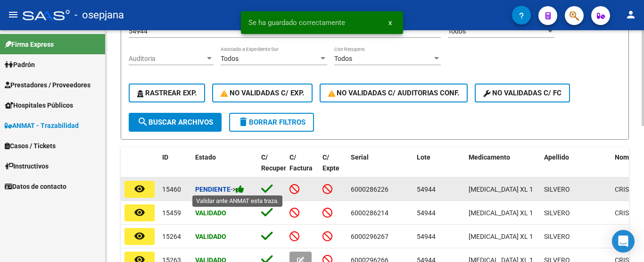 This screenshot has height=262, width=644. I want to click on span: 6000296267, so click(369, 236).